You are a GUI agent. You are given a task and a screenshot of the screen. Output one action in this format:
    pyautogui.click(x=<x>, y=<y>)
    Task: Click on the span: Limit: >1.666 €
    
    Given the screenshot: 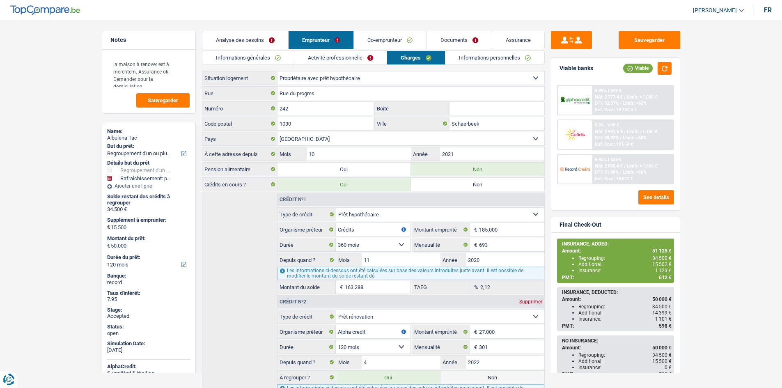 What is the action you would take?
    pyautogui.click(x=642, y=166)
    